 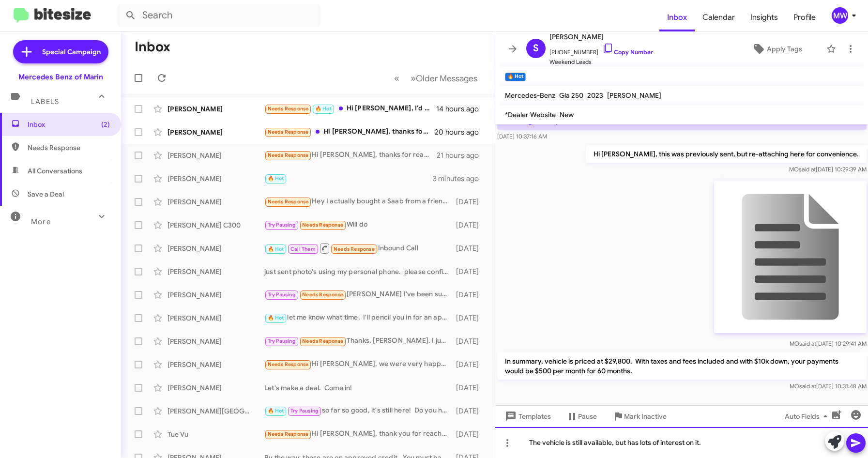 I want to click on span: Call Them, so click(x=303, y=249).